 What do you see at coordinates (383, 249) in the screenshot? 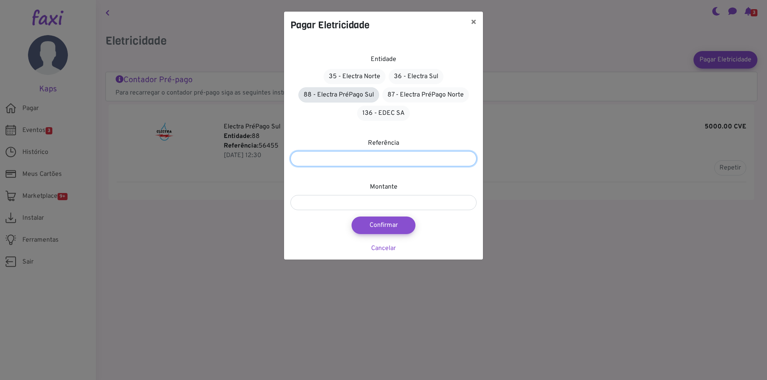
I see `a: Cancelar` at bounding box center [383, 249].